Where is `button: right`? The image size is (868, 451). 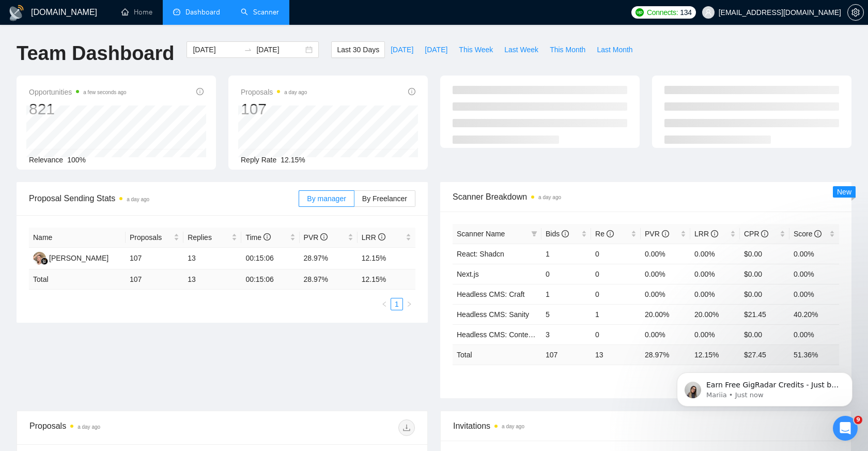
button: right is located at coordinates (409, 304).